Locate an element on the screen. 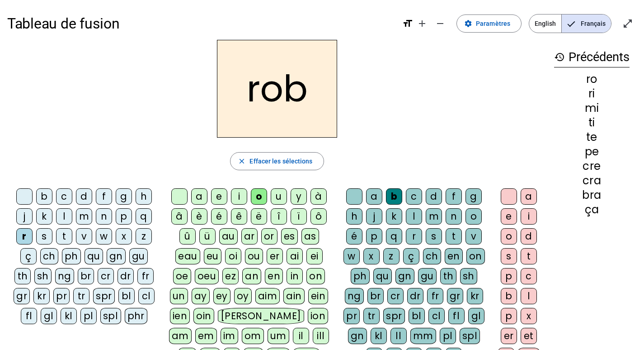 The height and width of the screenshot is (350, 644). div: ay is located at coordinates (200, 296).